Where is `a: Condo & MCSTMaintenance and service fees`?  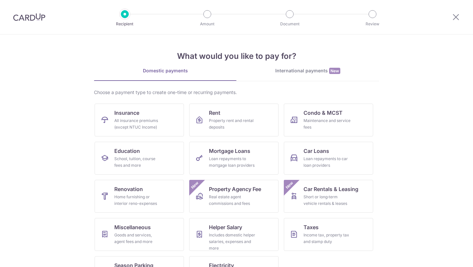
a: Condo & MCSTMaintenance and service fees is located at coordinates (328, 120).